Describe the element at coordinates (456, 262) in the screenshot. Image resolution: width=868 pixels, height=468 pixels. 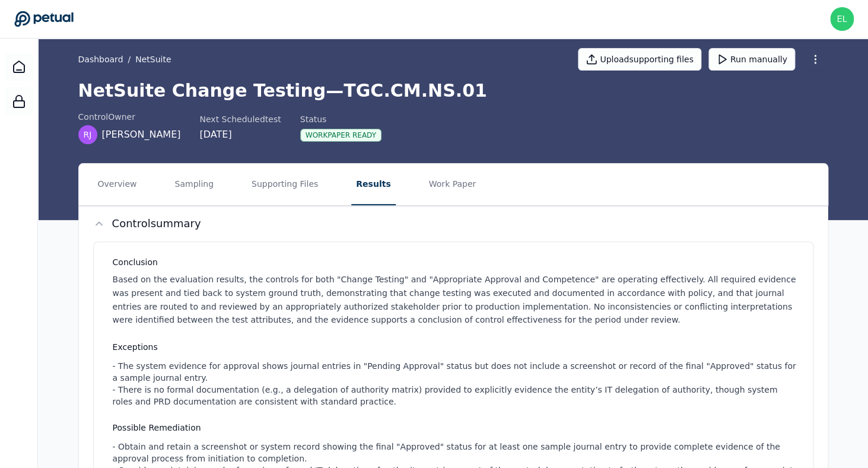
I see `h3: Conclusion` at that location.